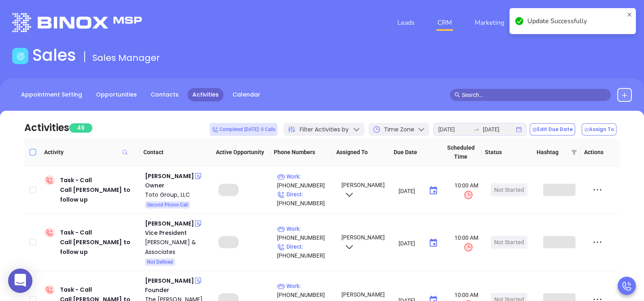  I want to click on span: Sales Manager, so click(126, 58).